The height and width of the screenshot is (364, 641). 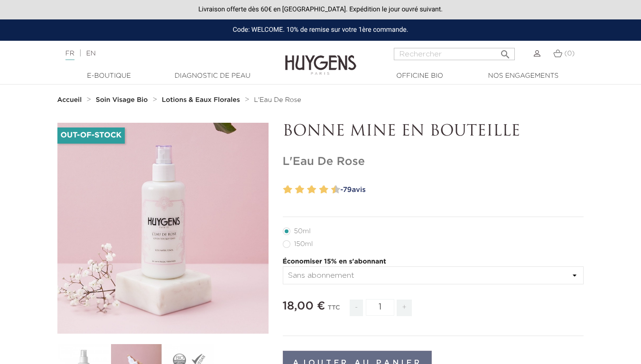 What do you see at coordinates (300, 190) in the screenshot?
I see `label: 4` at bounding box center [300, 190].